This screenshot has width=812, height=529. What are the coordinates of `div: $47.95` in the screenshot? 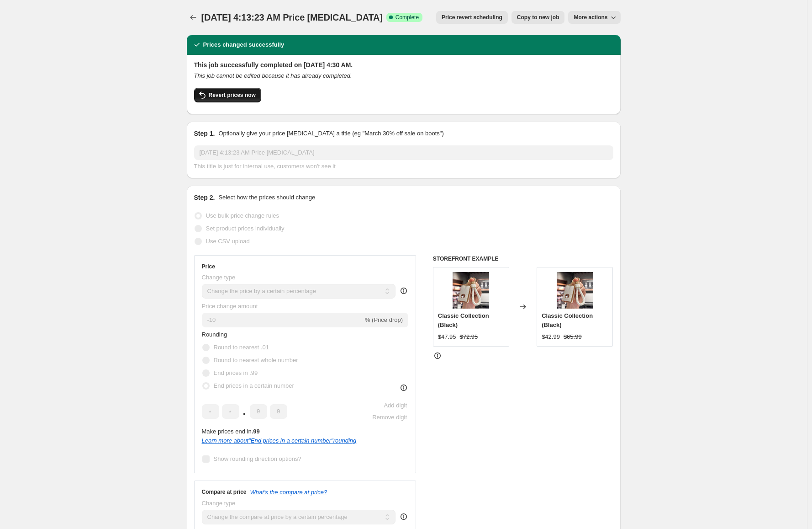 It's located at (447, 337).